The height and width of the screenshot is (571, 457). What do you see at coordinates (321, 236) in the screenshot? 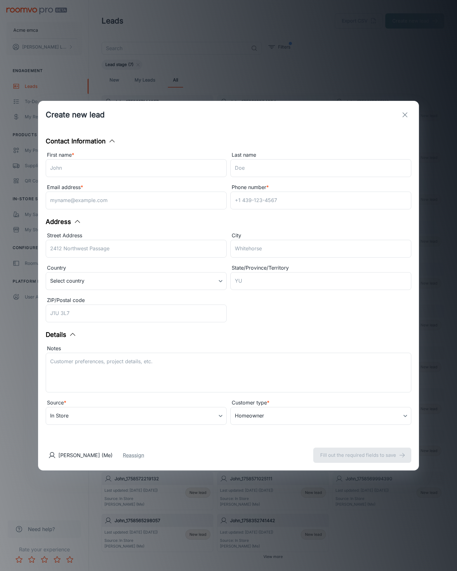
I see `div: City` at bounding box center [321, 236].